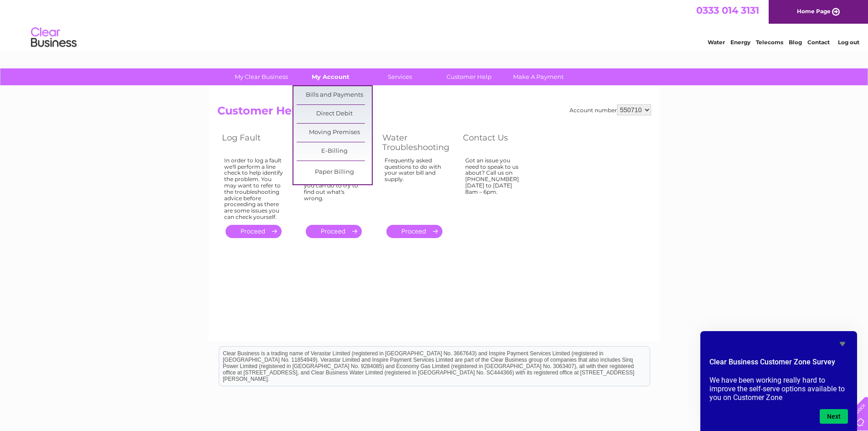 The width and height of the screenshot is (868, 431). Describe the element at coordinates (334, 187) in the screenshot. I see `div: If you're having problems with your phone there are some simple checks you can do to try to find ...` at that location.